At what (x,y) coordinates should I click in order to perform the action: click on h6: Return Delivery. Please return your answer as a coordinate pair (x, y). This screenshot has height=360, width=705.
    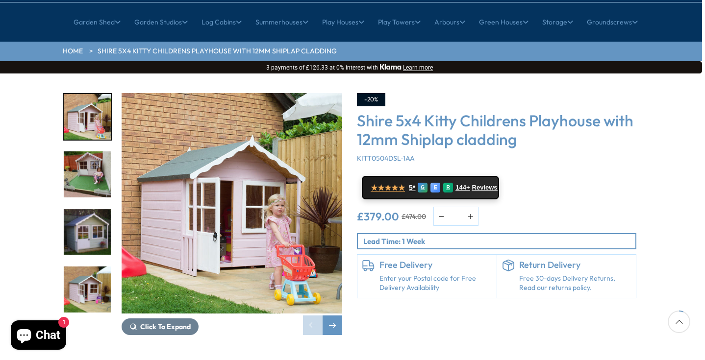
    Looking at the image, I should click on (575, 265).